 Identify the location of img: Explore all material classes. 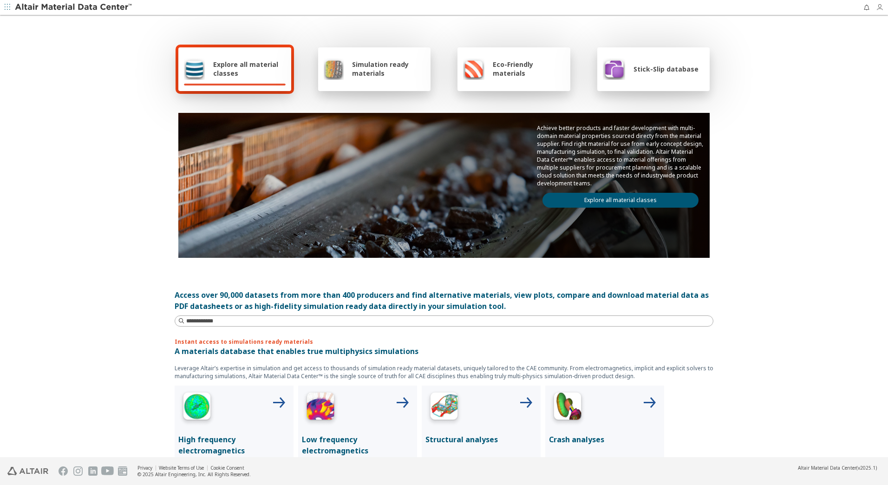
(194, 69).